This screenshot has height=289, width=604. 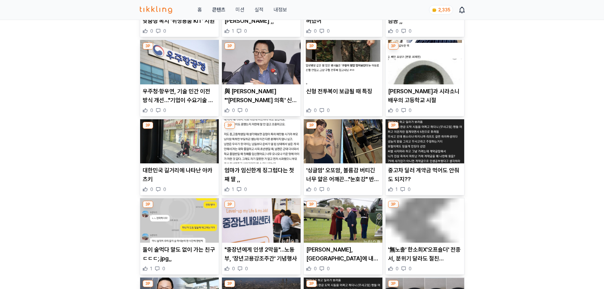 What do you see at coordinates (343, 157) in the screenshot?
I see `div: 3P '싱글맘' 오또맘, 볼륨감 버티긴 너무 얇은 어깨끈…"눈호강" 반응 나올 만 '싱글맘' 오또맘, 볼륨감 버티긴 너무 얇은 어깨끈…"눈호강" 반응 나올 만 0 0` at bounding box center [343, 157].